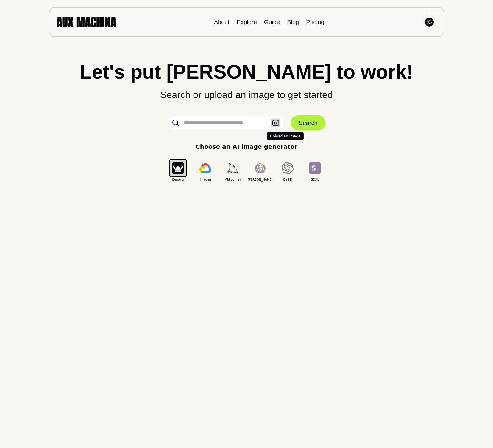 Image resolution: width=493 pixels, height=448 pixels. Describe the element at coordinates (293, 22) in the screenshot. I see `a: Blog` at that location.